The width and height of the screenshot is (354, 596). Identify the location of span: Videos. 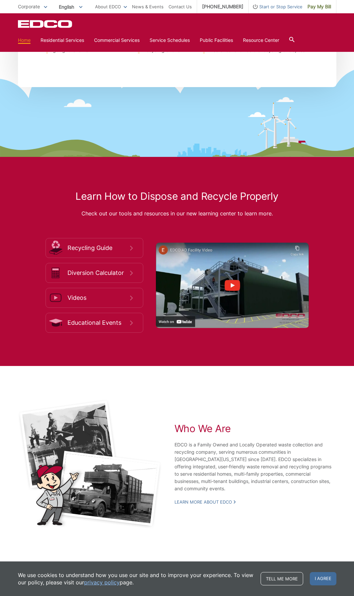
(99, 298).